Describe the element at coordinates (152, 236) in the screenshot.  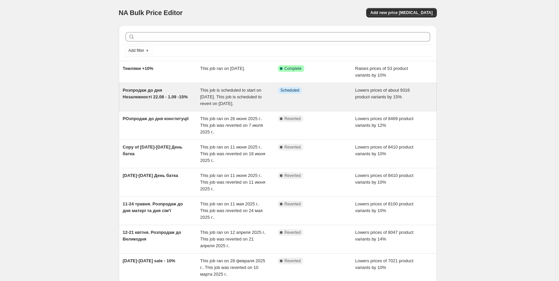
I see `span: 12-21 квітня. Розпродаж до Великодня` at that location.